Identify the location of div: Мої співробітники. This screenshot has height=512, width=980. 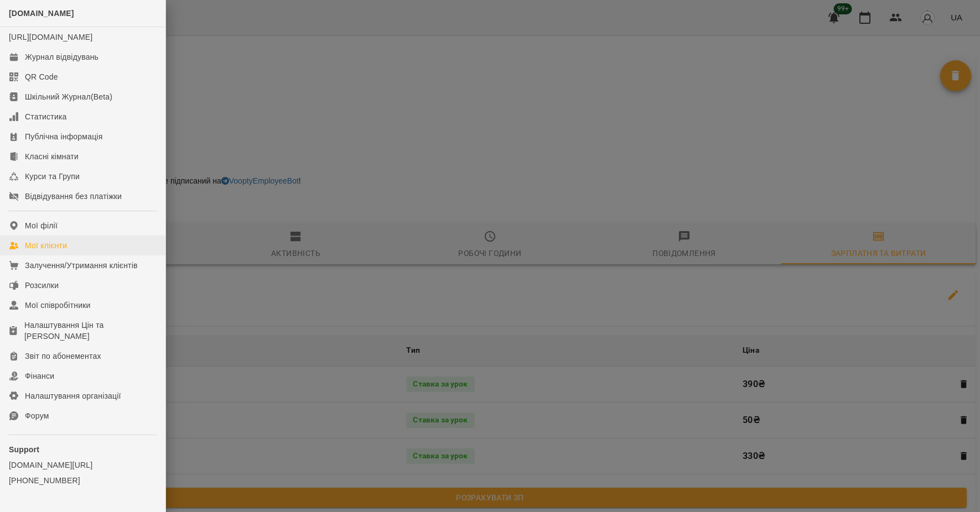
(57, 305).